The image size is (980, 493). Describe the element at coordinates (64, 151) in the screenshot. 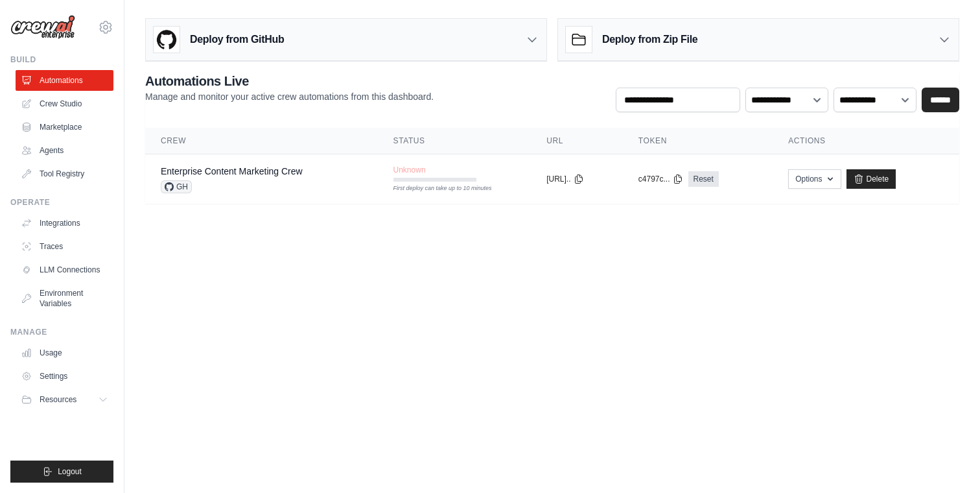

I see `a: Agents` at that location.